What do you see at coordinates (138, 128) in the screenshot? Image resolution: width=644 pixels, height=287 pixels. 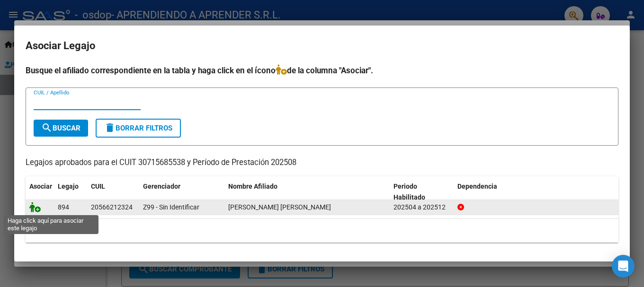 I see `button: Borrar Filtros` at bounding box center [138, 128].